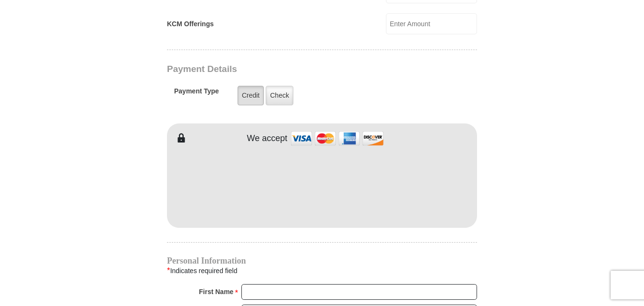 The height and width of the screenshot is (306, 644). I want to click on input: Enter Amount, so click(432, 24).